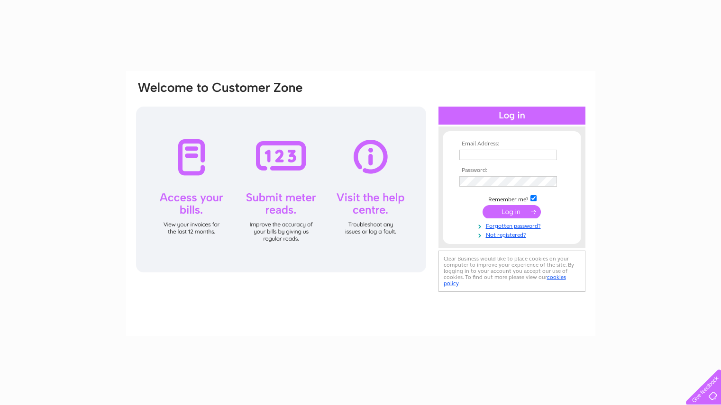 Image resolution: width=721 pixels, height=405 pixels. Describe the element at coordinates (512, 171) in the screenshot. I see `th: Password:` at that location.